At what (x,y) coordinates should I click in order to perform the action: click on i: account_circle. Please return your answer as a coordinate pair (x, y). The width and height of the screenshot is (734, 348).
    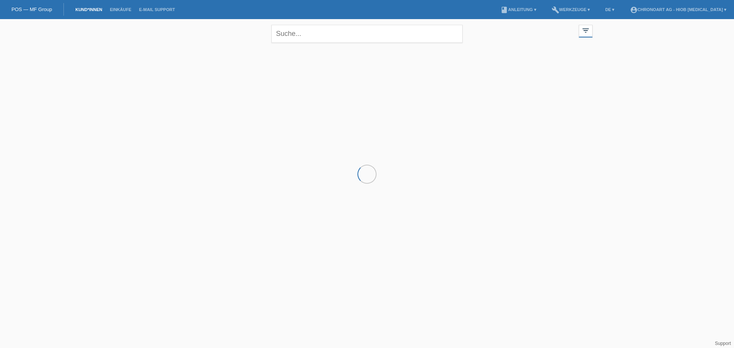
    Looking at the image, I should click on (634, 10).